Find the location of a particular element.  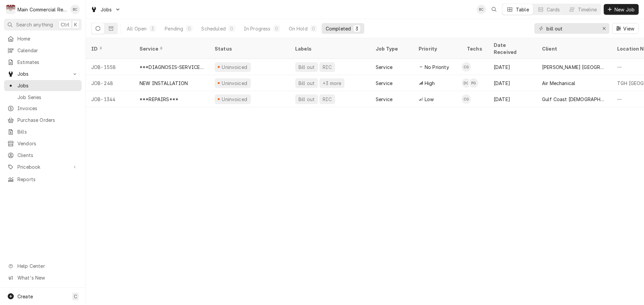

span: High is located at coordinates (430, 83).